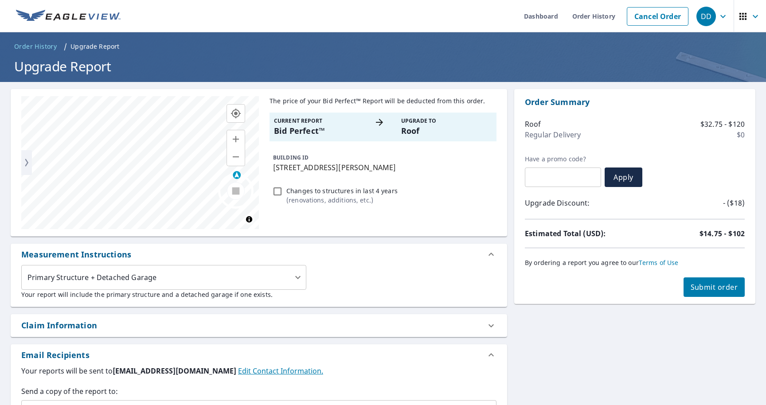 This screenshot has height=405, width=766. Describe the element at coordinates (741, 135) in the screenshot. I see `p: $0` at that location.